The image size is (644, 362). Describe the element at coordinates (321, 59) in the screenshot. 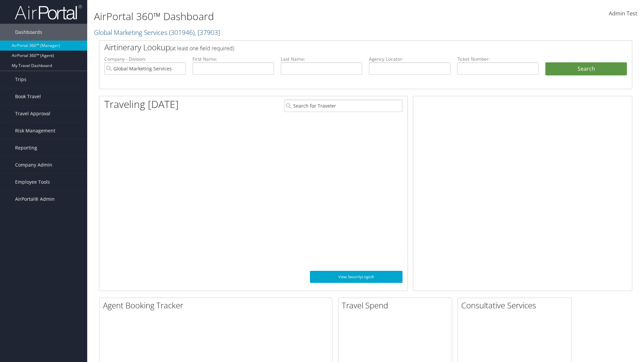

I see `label: Last Name:` at that location.